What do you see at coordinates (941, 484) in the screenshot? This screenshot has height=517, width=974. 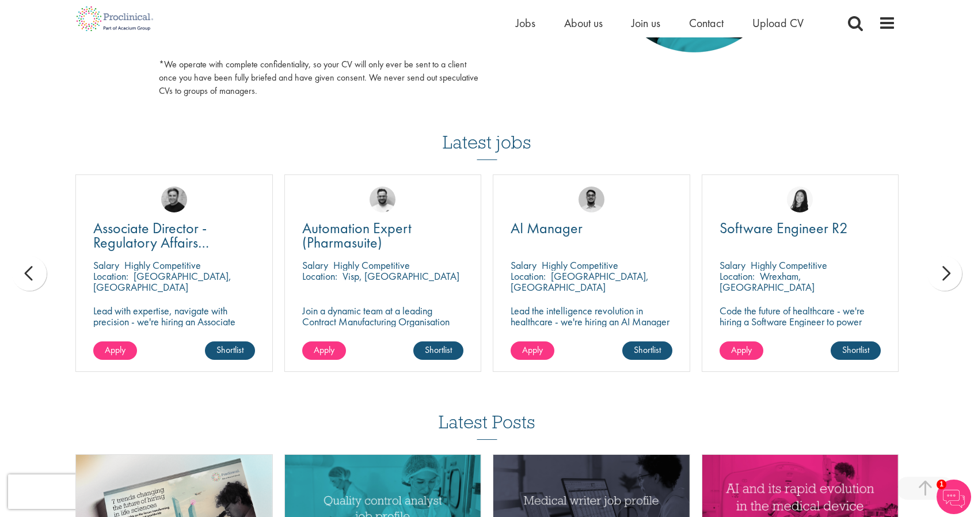 I see `span: 1` at bounding box center [941, 484].